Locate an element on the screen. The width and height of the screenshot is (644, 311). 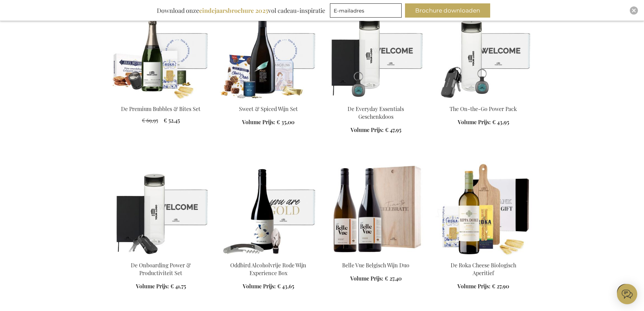
a: Oddbird Alcoholvrije Rode Wijn Experience Box is located at coordinates (268, 269).